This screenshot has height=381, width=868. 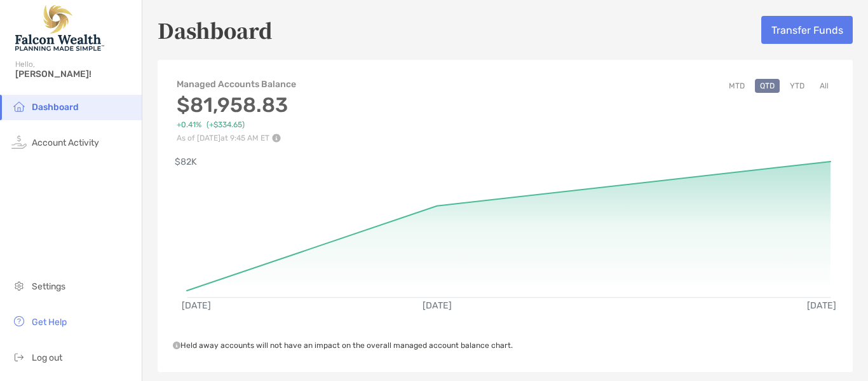 I want to click on span: Get Help, so click(x=49, y=321).